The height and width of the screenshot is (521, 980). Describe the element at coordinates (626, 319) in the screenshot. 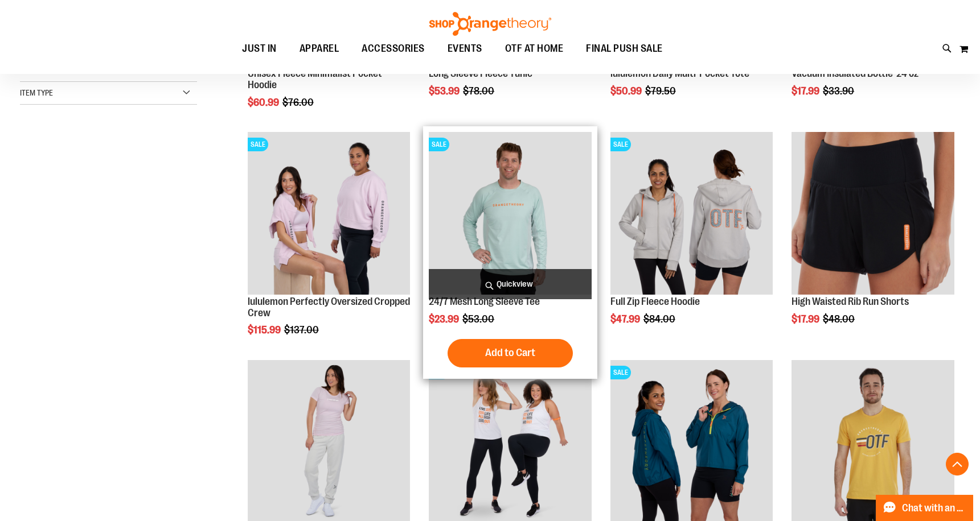

I see `span: $47.99` at that location.